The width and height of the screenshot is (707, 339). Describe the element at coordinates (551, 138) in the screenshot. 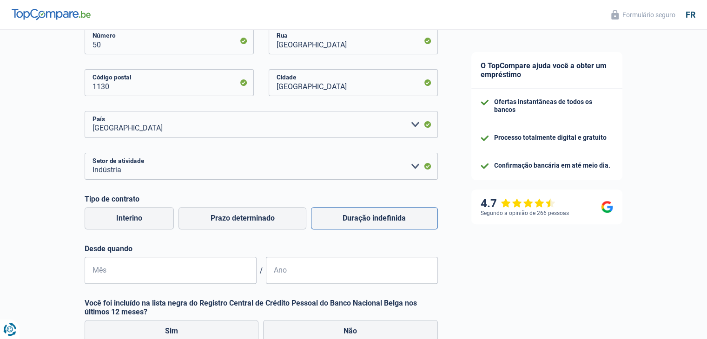

I see `font: Processo totalmente digital e gratuito` at that location.